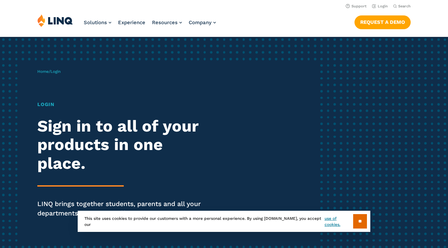 This screenshot has height=248, width=448. Describe the element at coordinates (123, 105) in the screenshot. I see `h1: Login` at that location.